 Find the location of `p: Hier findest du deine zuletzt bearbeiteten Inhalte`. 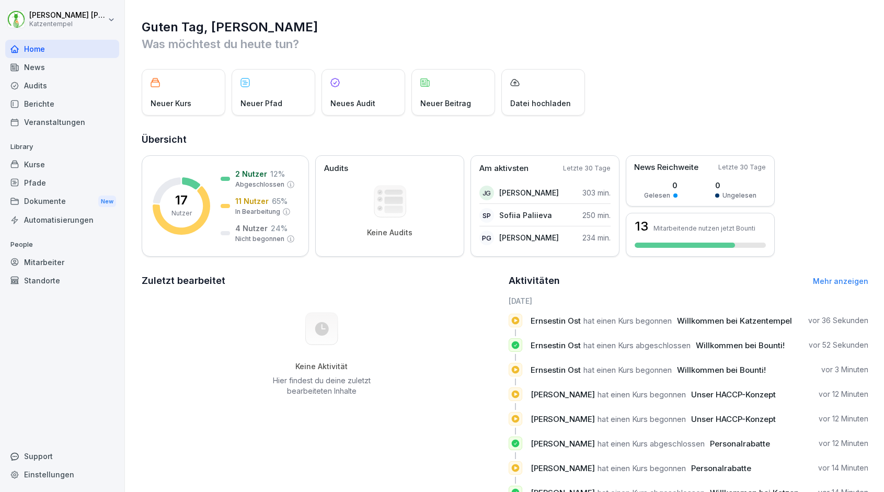

p: Hier findest du deine zuletzt bearbeiteten Inhalte is located at coordinates (321, 386).